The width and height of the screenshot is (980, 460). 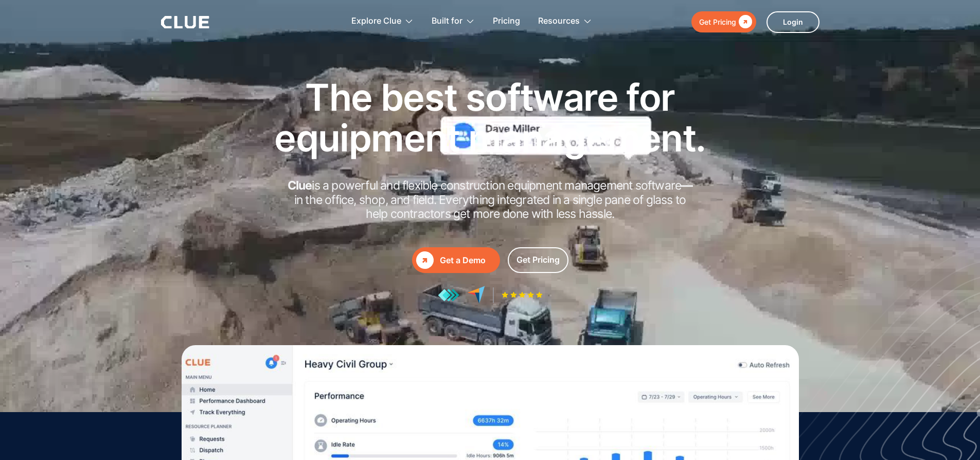 What do you see at coordinates (447, 21) in the screenshot?
I see `div: Built for` at bounding box center [447, 21].